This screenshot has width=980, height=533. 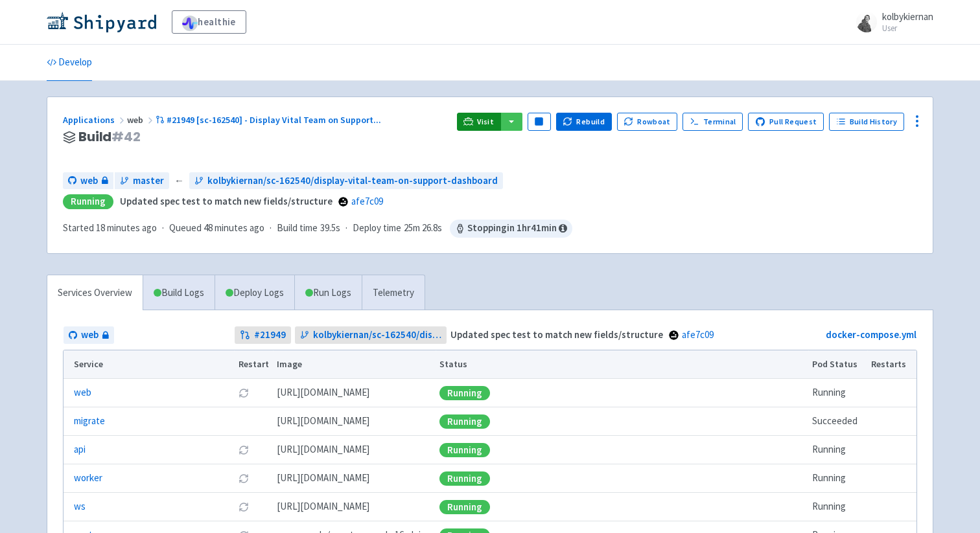 What do you see at coordinates (126, 137) in the screenshot?
I see `span: # 42` at bounding box center [126, 137].